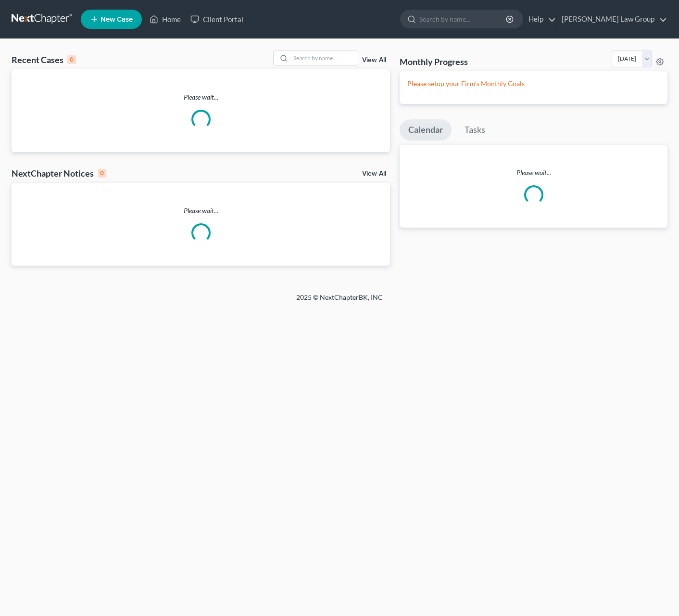  Describe the element at coordinates (44, 60) in the screenshot. I see `div: Recent Cases` at that location.